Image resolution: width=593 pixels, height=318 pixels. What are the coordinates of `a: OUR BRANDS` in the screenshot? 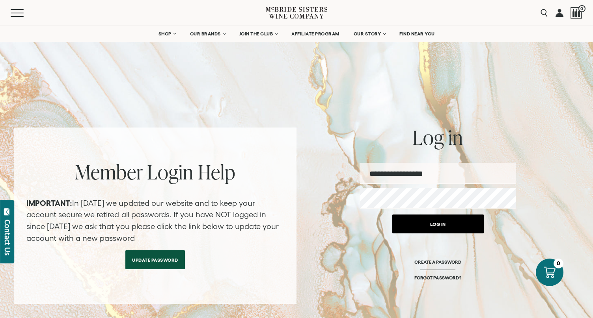 It's located at (207, 34).